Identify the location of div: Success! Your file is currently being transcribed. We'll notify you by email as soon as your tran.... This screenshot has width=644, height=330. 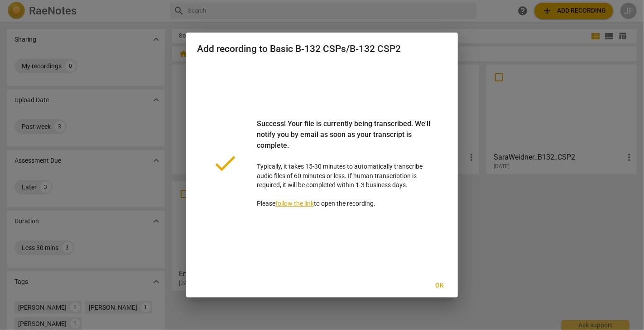
(345, 140).